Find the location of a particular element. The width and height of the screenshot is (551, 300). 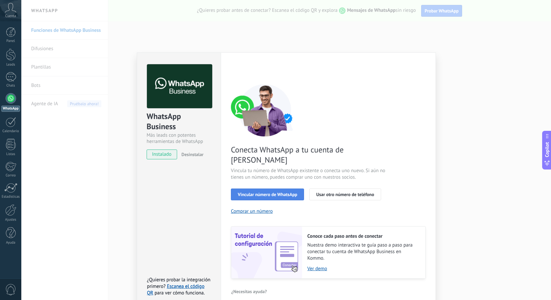

div: Estadísticas is located at coordinates (11, 197).